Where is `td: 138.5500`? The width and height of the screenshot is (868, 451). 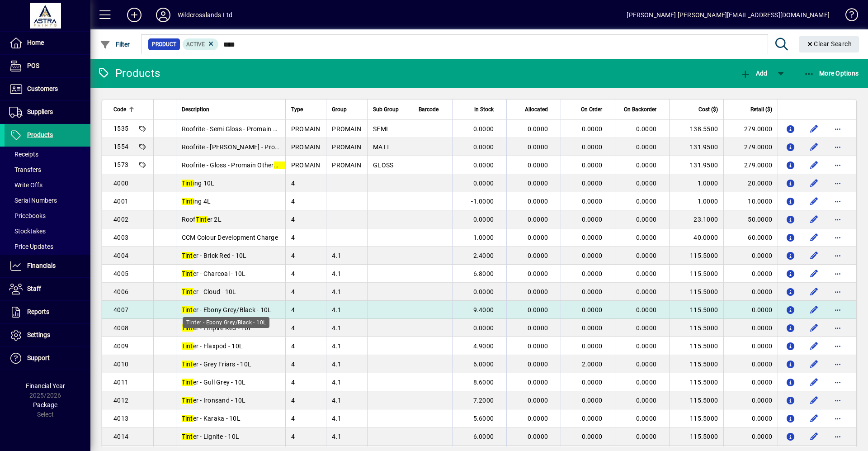
td: 138.5500 is located at coordinates (697, 129).